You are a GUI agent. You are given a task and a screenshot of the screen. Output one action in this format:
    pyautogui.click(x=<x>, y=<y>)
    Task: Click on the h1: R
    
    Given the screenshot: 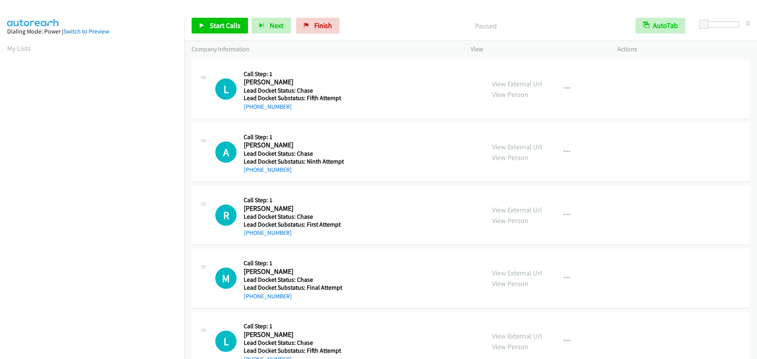 What is the action you would take?
    pyautogui.click(x=226, y=215)
    